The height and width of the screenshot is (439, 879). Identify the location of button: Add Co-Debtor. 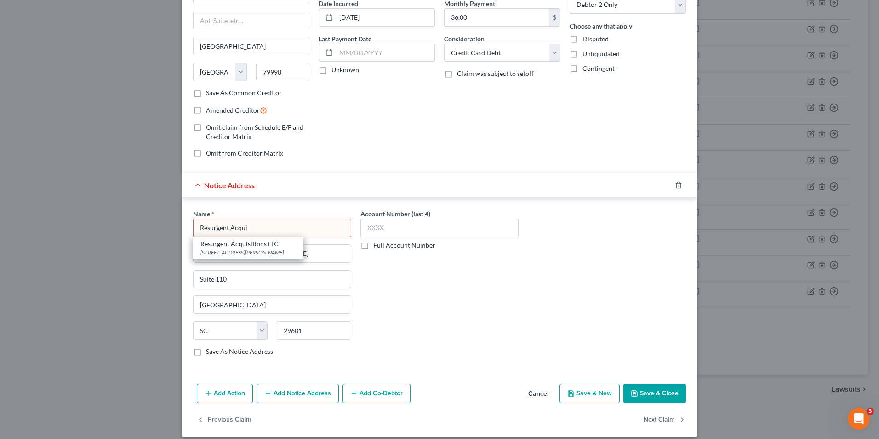
(377, 393).